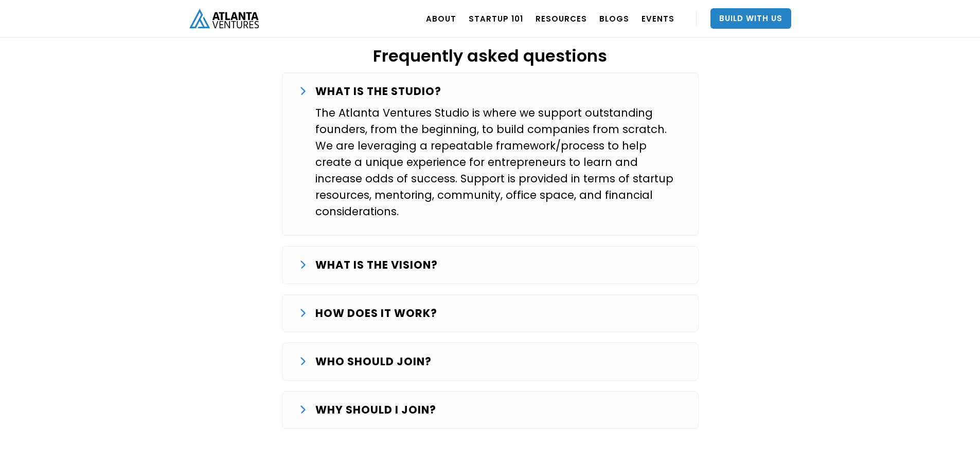 This screenshot has width=980, height=468. What do you see at coordinates (441, 18) in the screenshot?
I see `a: ABOUT` at bounding box center [441, 18].